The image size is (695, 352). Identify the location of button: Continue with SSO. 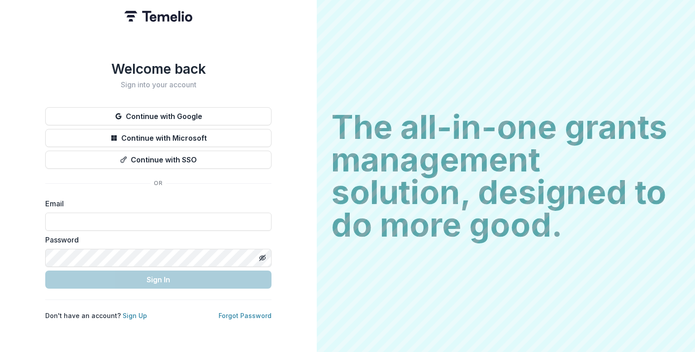
(158, 160).